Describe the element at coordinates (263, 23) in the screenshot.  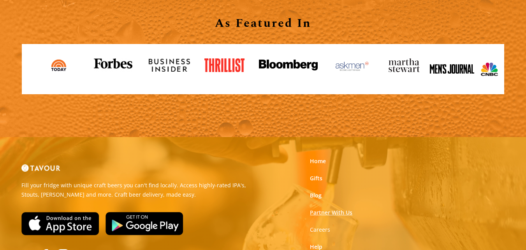
I see `strong: As Featured In` at that location.